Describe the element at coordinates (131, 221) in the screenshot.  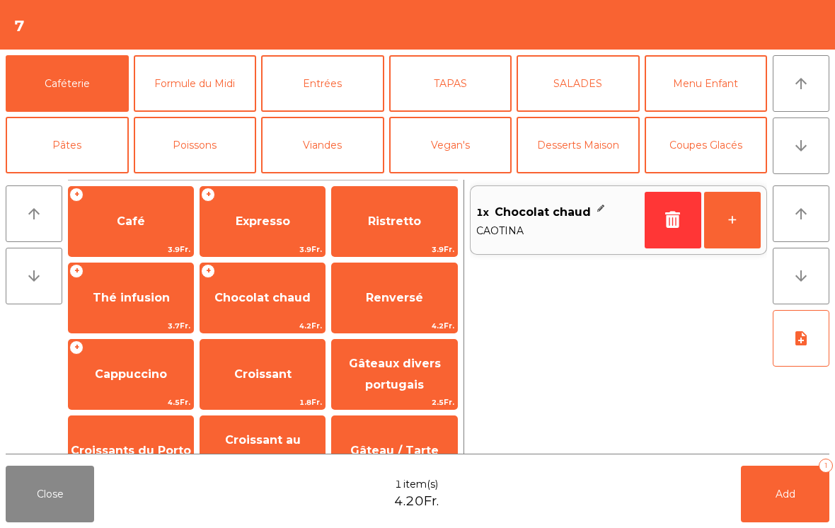
I see `span: Café` at that location.